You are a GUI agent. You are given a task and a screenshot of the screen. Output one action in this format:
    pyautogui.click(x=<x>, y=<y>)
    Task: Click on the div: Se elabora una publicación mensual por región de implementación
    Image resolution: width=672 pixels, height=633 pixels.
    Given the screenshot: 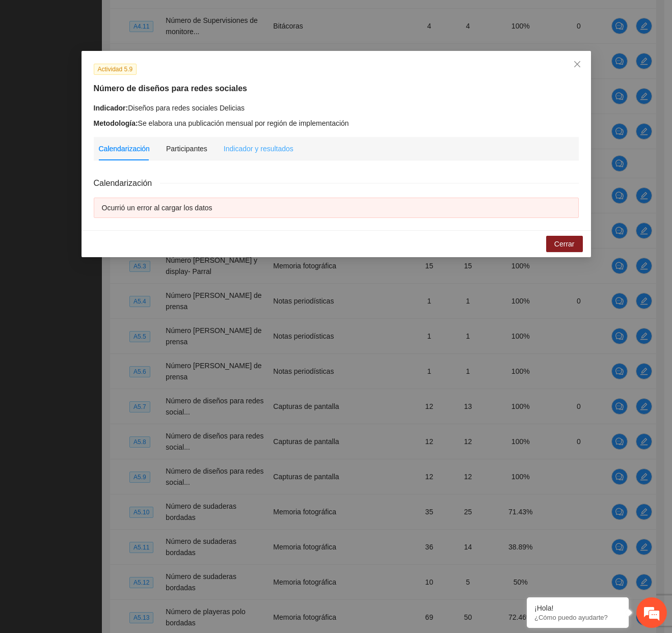 What is the action you would take?
    pyautogui.click(x=336, y=123)
    